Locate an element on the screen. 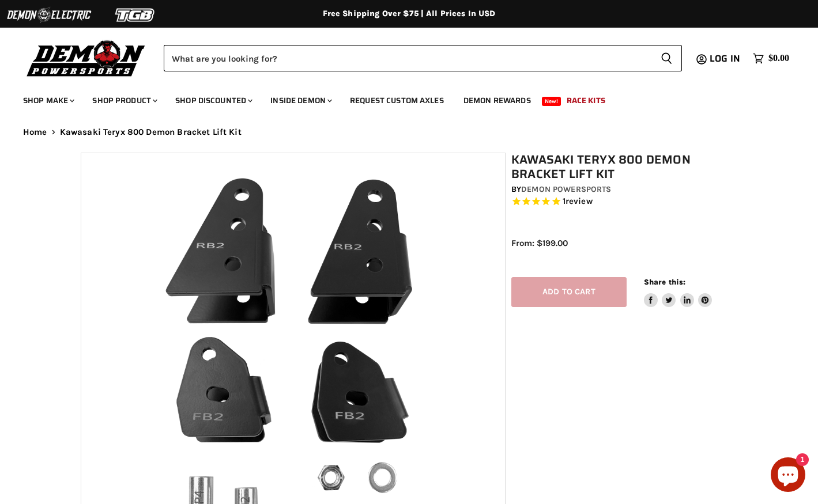 The height and width of the screenshot is (504, 818). ul: Main menu is located at coordinates (400, 98).